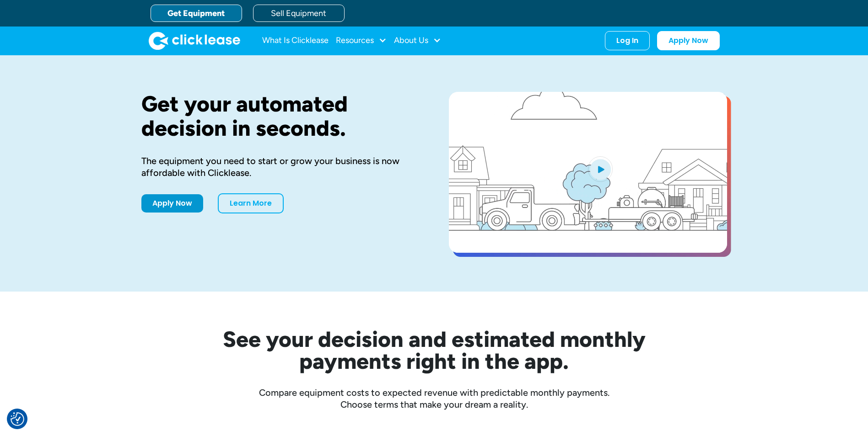 The width and height of the screenshot is (868, 436). I want to click on a: Get Equipment, so click(196, 14).